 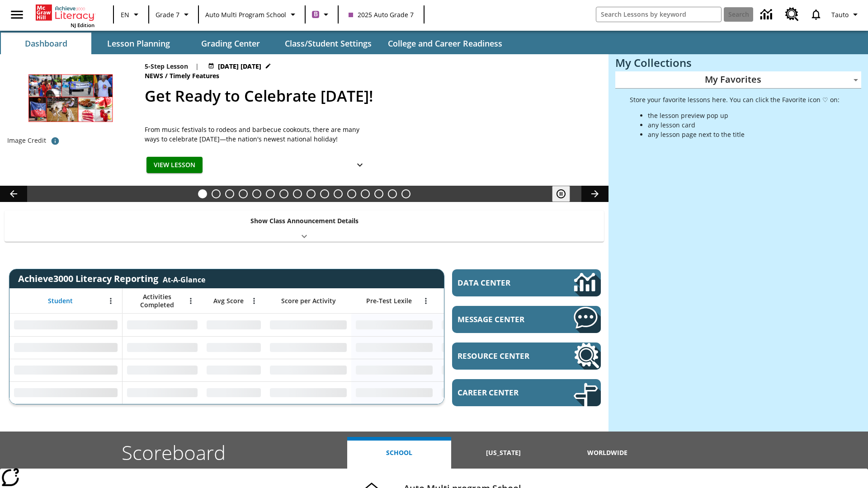 I want to click on span: Pre-Test Lexile, so click(x=389, y=301).